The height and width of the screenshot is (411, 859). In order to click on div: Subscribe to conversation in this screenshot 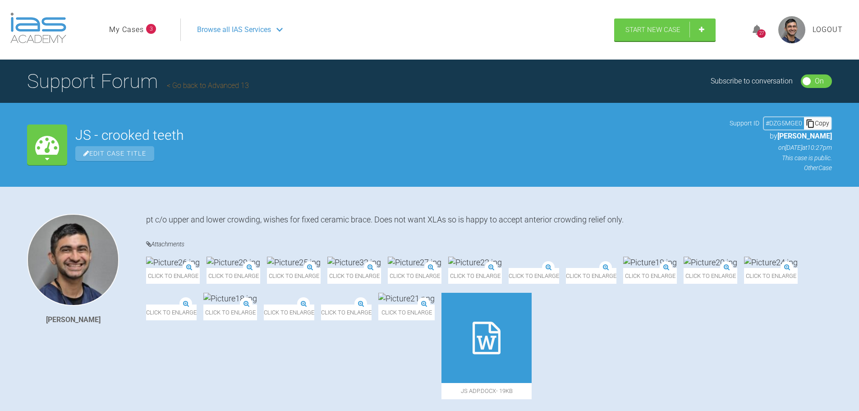, I will do `click(752, 81)`.